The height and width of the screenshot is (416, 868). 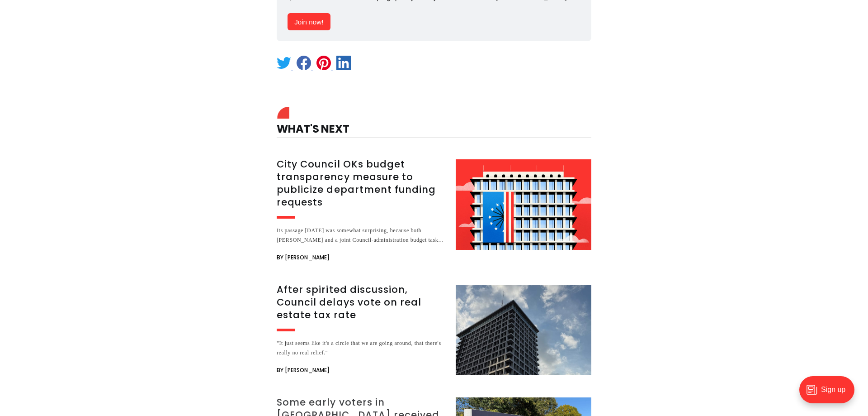 I want to click on h3: City Council OKs budget transparency measure to publicize department funding requests, so click(x=361, y=183).